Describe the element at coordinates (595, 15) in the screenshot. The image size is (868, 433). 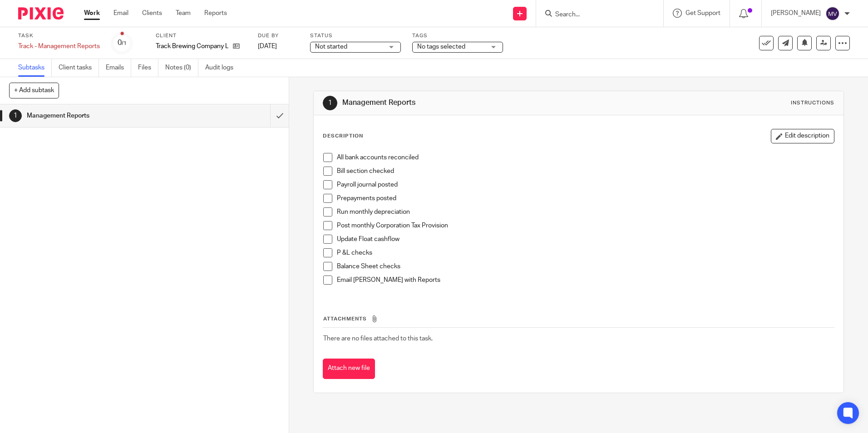
I see `input: Search` at that location.